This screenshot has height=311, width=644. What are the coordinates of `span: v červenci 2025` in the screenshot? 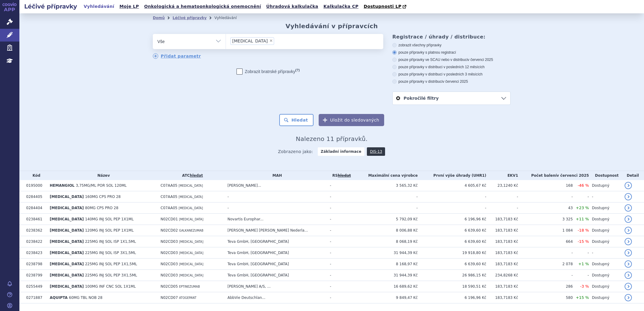 It's located at (455, 81).